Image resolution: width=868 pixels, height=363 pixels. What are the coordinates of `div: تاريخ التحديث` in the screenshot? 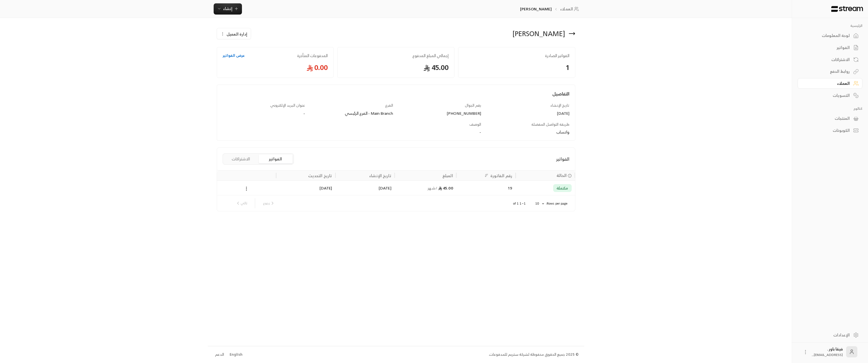 It's located at (320, 175).